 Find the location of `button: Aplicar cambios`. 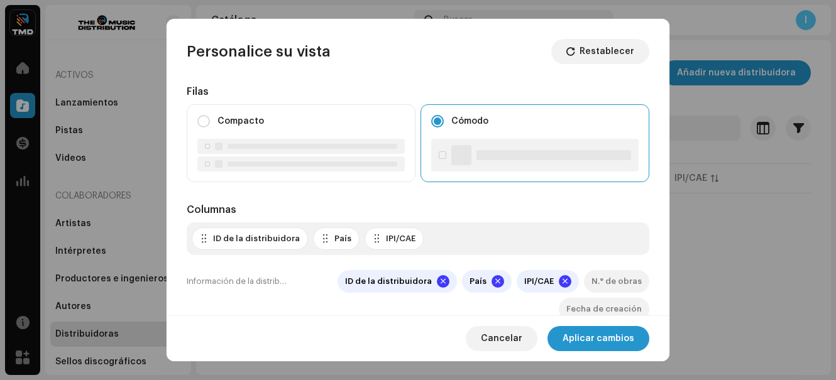

button: Aplicar cambios is located at coordinates (599, 339).